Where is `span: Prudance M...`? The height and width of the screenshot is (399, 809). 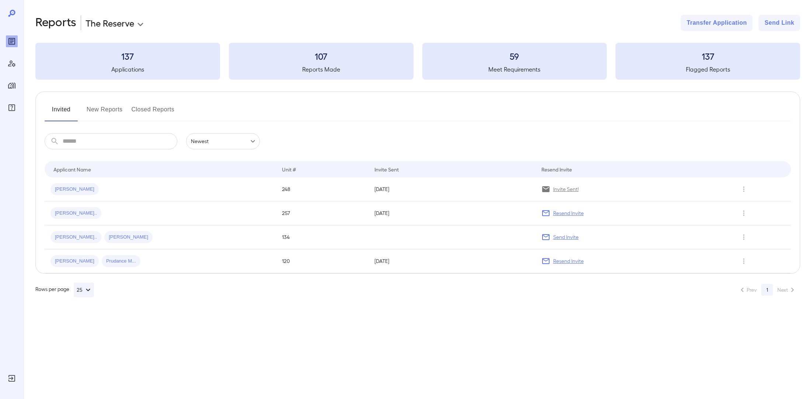
span: Prudance M... is located at coordinates (121, 261).